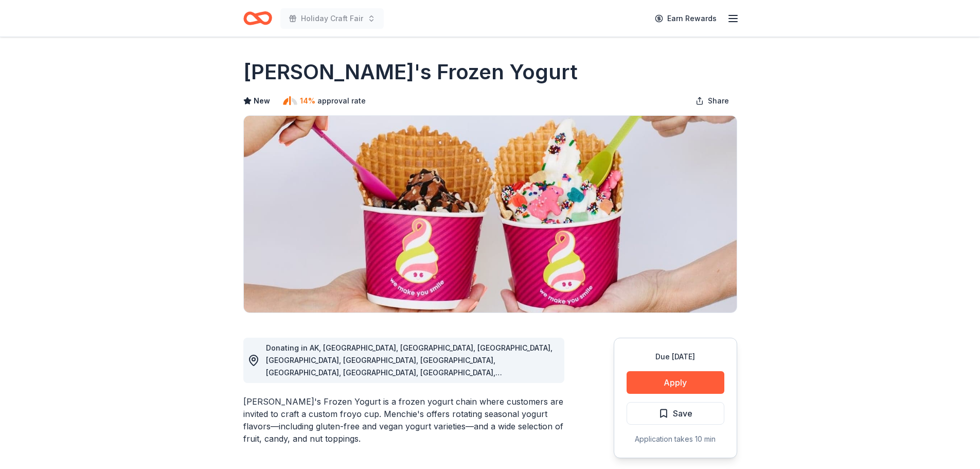  What do you see at coordinates (676, 413) in the screenshot?
I see `button: Save` at bounding box center [676, 413].